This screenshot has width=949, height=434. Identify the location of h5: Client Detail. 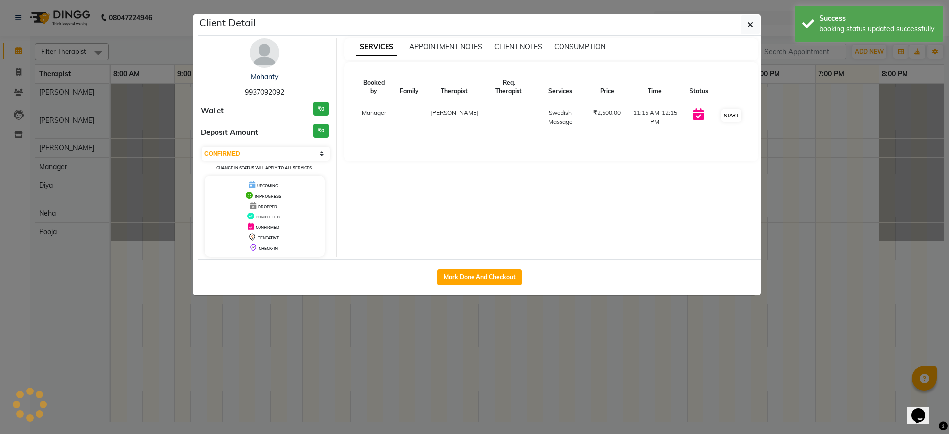
(227, 23).